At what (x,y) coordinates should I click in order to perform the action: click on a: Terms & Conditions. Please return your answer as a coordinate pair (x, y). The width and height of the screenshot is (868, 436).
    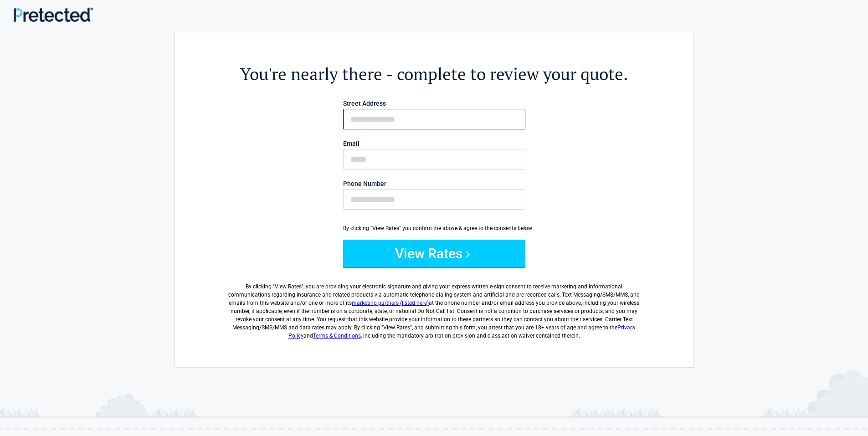
    Looking at the image, I should click on (337, 336).